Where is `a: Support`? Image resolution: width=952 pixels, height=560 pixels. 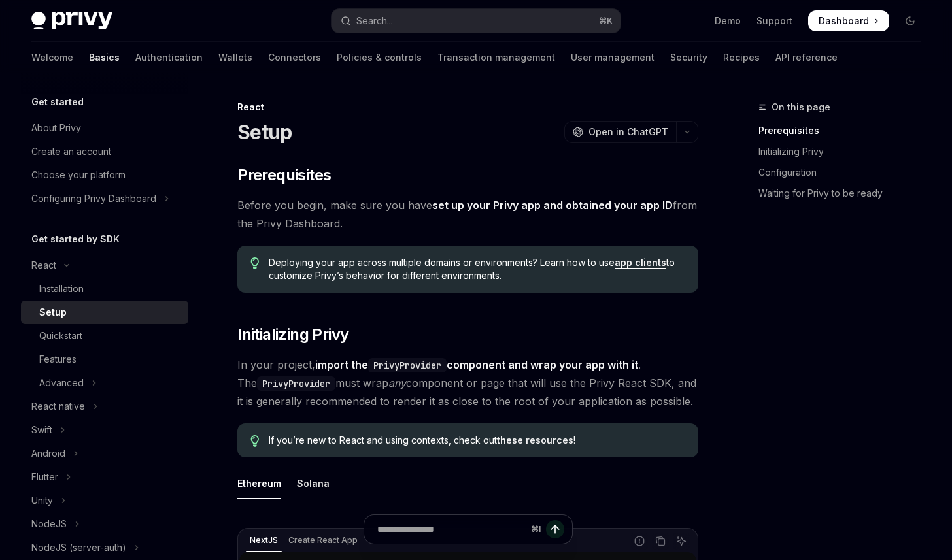
a: Support is located at coordinates (774, 21).